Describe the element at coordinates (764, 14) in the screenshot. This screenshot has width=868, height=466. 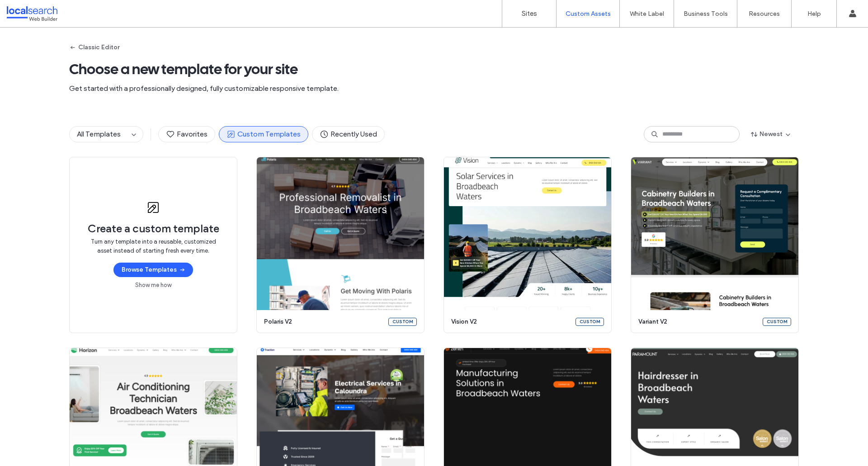
I see `label: Resources` at that location.